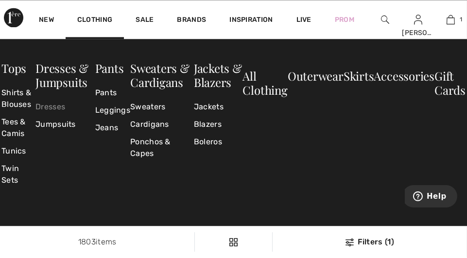  What do you see at coordinates (65, 125) in the screenshot?
I see `a: Jumpsuits` at bounding box center [65, 125].